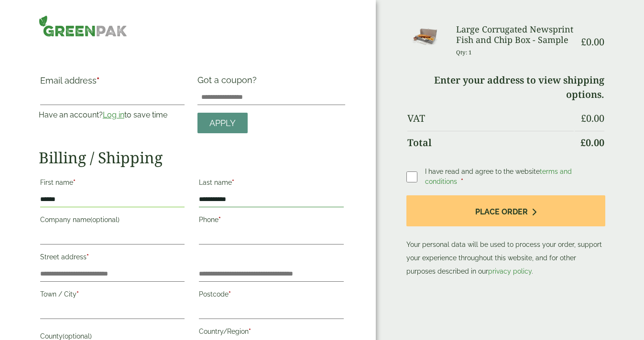  I want to click on a: Apply, so click(222, 123).